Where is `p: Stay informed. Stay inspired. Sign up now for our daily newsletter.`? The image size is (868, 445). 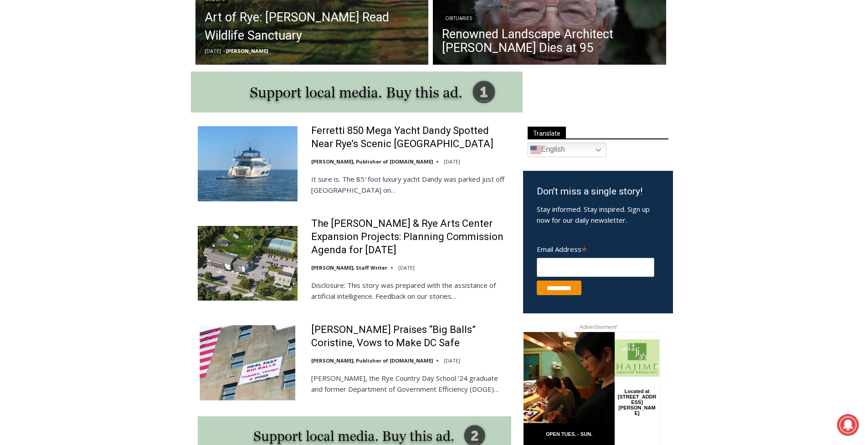
p: Stay informed. Stay inspired. Sign up now for our daily newsletter. is located at coordinates (598, 215).